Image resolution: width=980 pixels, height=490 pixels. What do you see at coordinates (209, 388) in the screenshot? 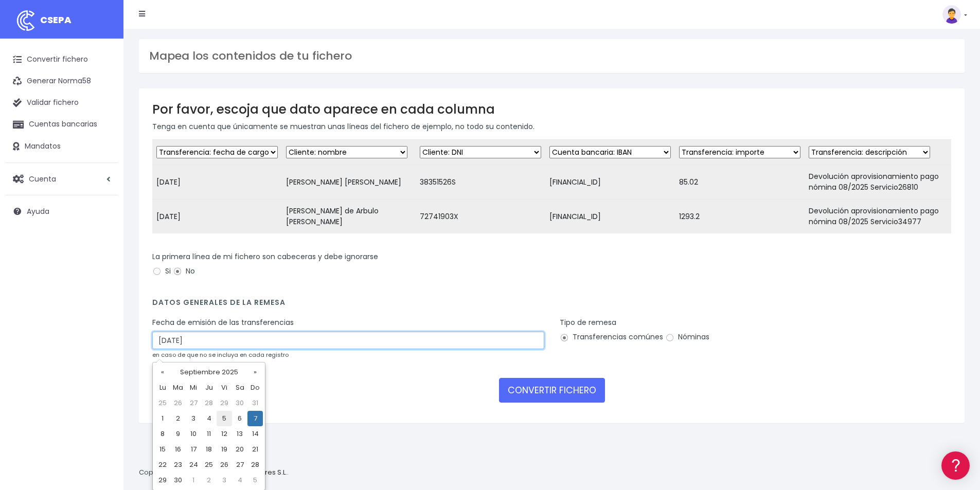
I see `th: Ju` at bounding box center [209, 388].